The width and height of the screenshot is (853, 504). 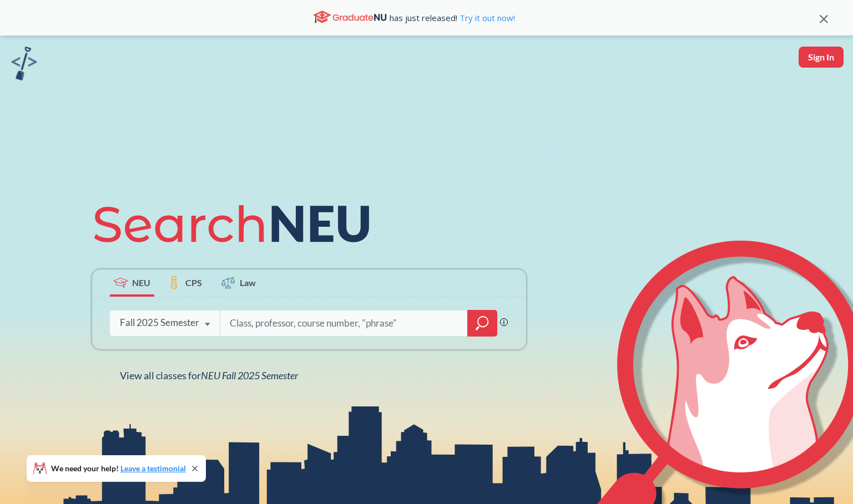 What do you see at coordinates (344, 323) in the screenshot?
I see `input: Class, professor, course number, "phrase"` at bounding box center [344, 323].